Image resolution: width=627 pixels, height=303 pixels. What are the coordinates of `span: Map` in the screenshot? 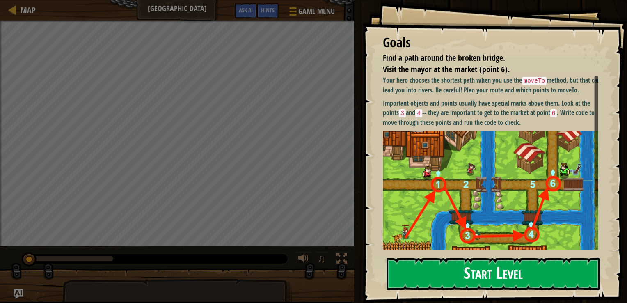 It's located at (28, 10).